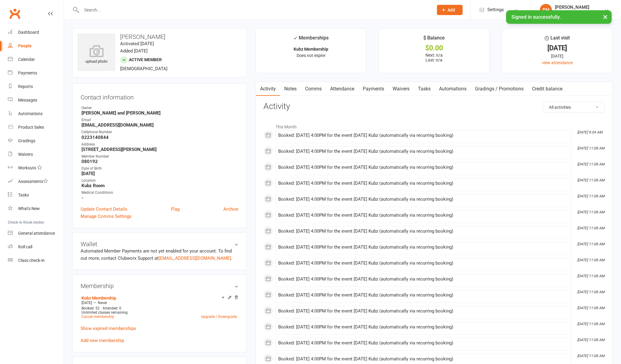  I want to click on div: Waivers, so click(25, 154).